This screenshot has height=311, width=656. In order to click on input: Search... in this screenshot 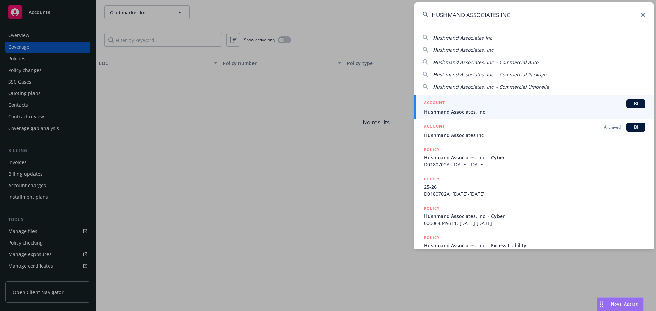, I will do `click(534, 15)`.